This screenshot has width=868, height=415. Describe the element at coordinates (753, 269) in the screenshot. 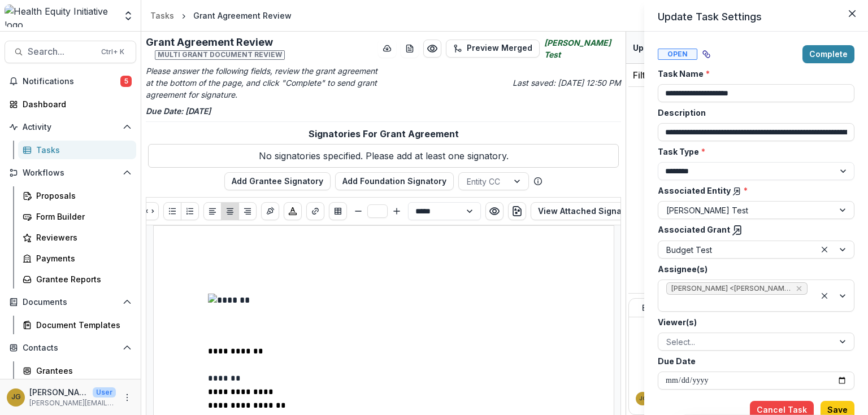

I see `label: Assignee(s)` at that location.